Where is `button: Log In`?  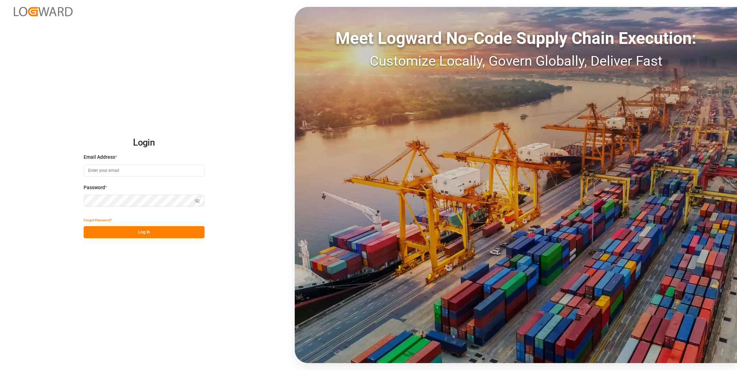
button: Log In is located at coordinates (144, 232).